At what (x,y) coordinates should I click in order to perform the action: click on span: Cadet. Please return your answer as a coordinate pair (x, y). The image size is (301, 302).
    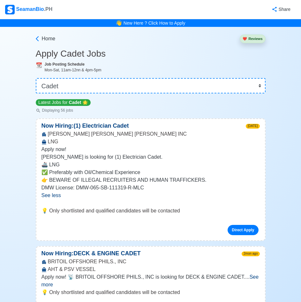
    Looking at the image, I should click on (75, 102).